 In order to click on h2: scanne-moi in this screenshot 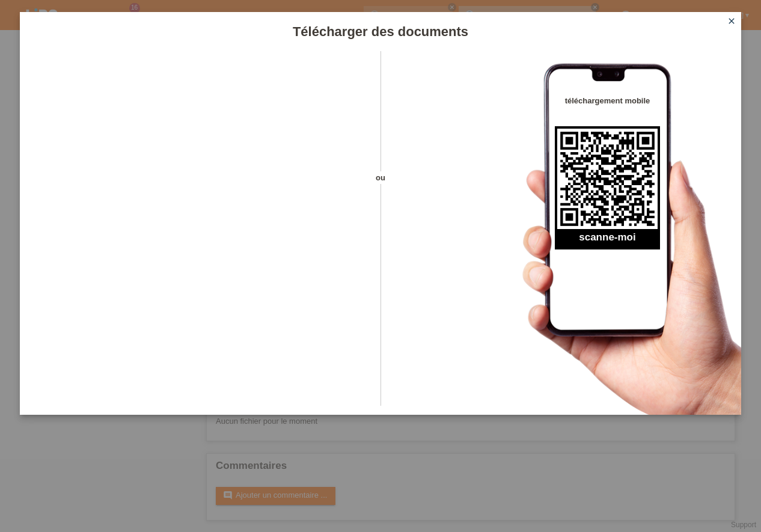, I will do `click(608, 240)`.